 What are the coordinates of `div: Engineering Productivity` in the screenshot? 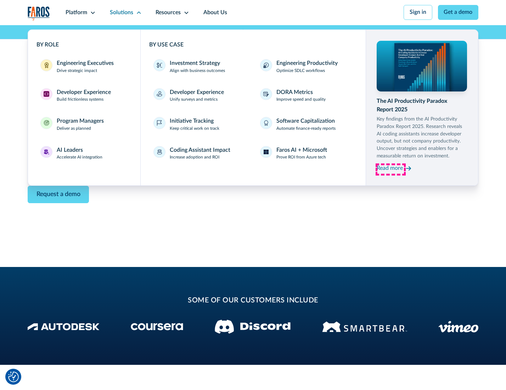 It's located at (307, 63).